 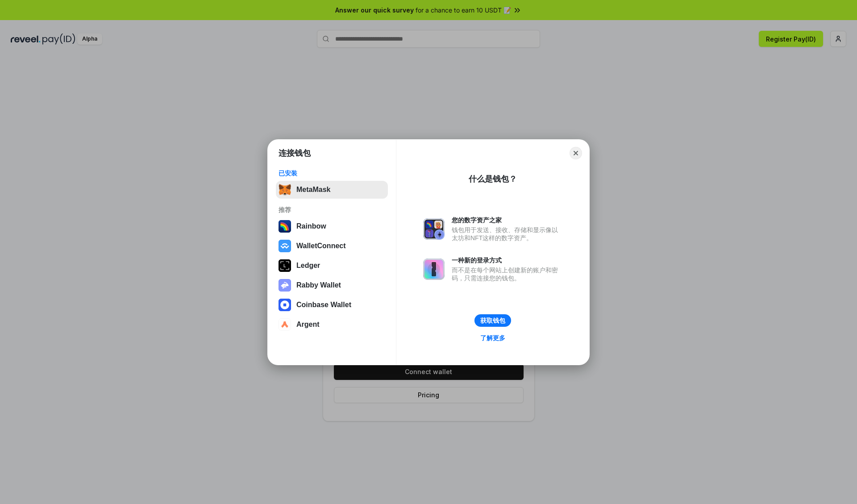 What do you see at coordinates (285, 266) in the screenshot?
I see `img: svg+xml,%3Csvg%20xmlns%3D%22http%3A%2F%2Fwww.w3.org%2F2000%2Fsvg%22%20width%3D%2228%22%20height%3...` at bounding box center [285, 266].